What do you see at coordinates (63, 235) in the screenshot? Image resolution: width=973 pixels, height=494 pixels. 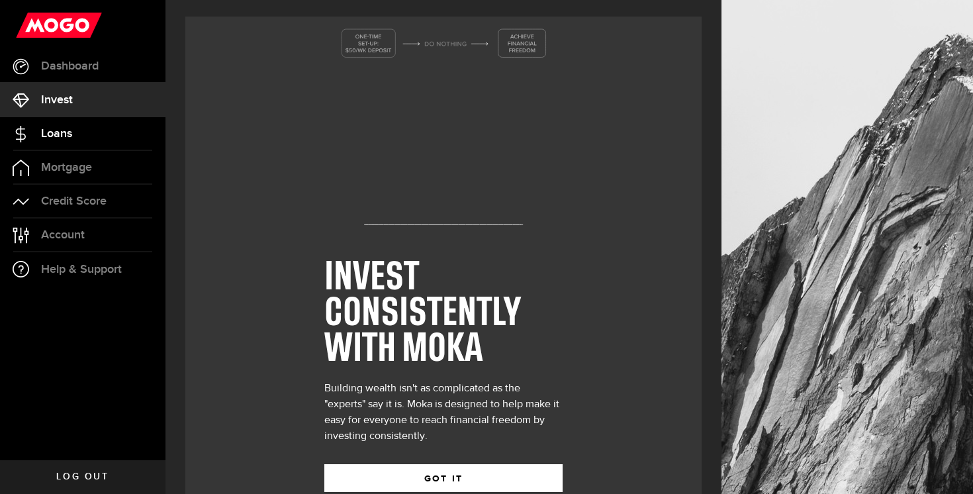 I see `span: Account` at bounding box center [63, 235].